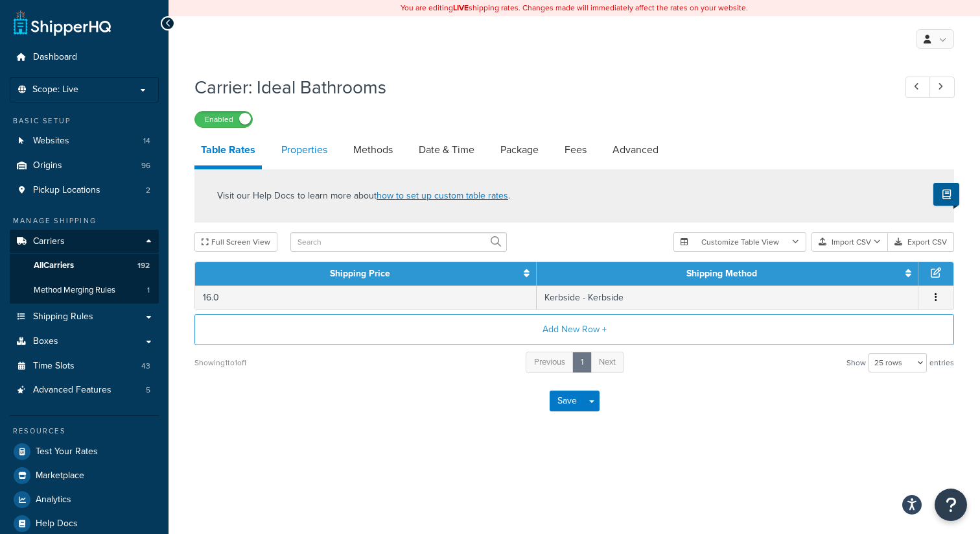 Image resolution: width=980 pixels, height=534 pixels. Describe the element at coordinates (220, 363) in the screenshot. I see `div: Showing 1 to 1 of 1` at that location.